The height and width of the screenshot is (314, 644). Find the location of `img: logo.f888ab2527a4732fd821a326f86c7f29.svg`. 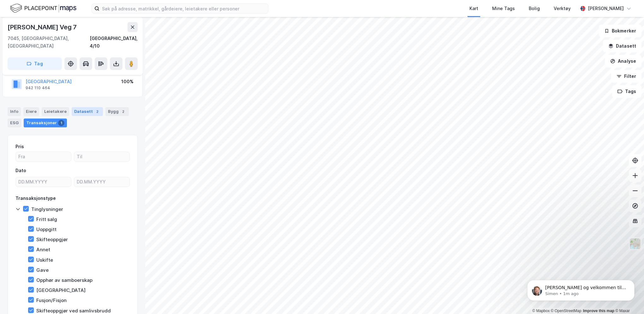

img: logo.f888ab2527a4732fd821a326f86c7f29.svg is located at coordinates (43, 8).